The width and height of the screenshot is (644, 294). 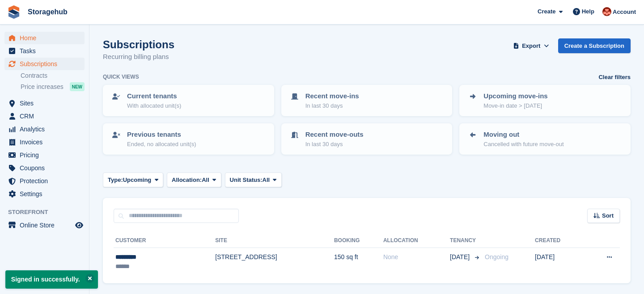 I want to click on span: Pricing, so click(x=47, y=155).